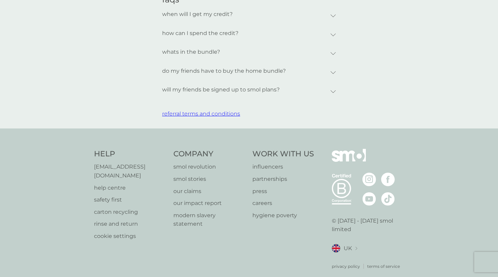  What do you see at coordinates (130, 237) in the screenshot?
I see `p: cookie settings` at bounding box center [130, 237].